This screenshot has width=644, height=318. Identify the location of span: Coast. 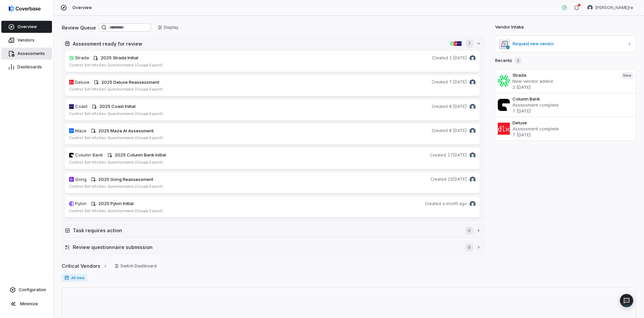
(81, 106).